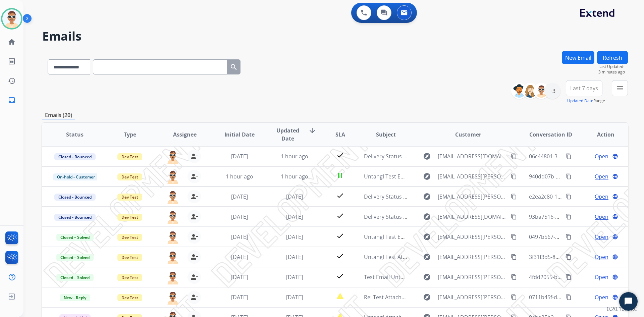 This screenshot has height=317, width=644. What do you see at coordinates (11, 42) in the screenshot?
I see `mat-icon: home` at bounding box center [11, 42].